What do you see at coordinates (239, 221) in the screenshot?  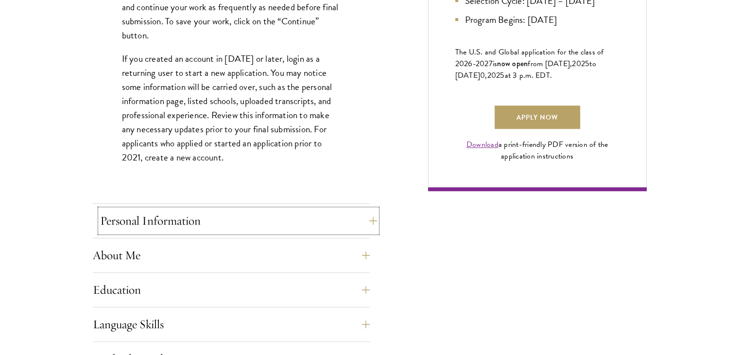 I see `button: Personal Information` at bounding box center [239, 221].